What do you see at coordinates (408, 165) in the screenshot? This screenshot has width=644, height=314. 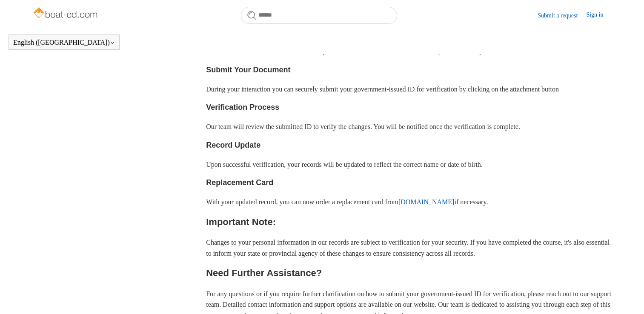 I see `p: Upon successful verification, your records will be updated to reflect the correct name or date of...` at bounding box center [408, 165].